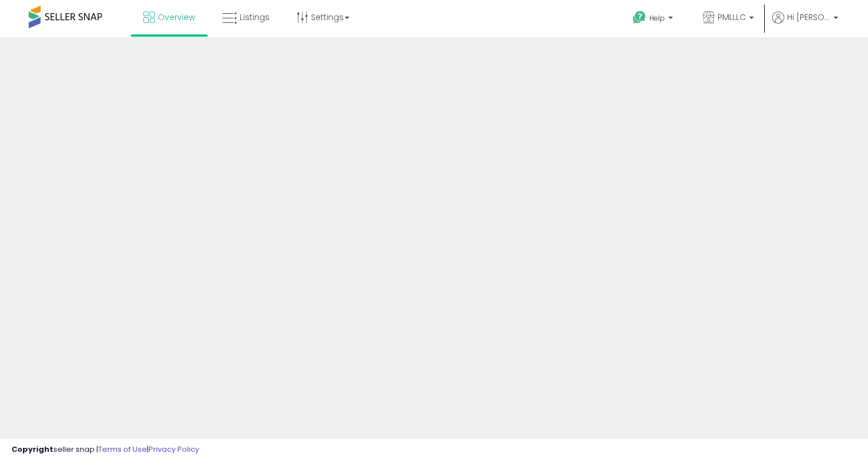  I want to click on i: Get Help, so click(639, 17).